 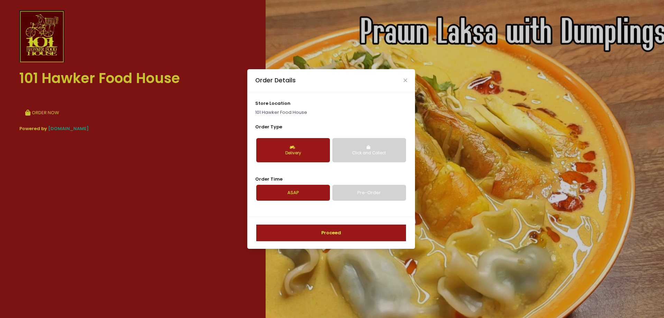 I want to click on p: 101 Hawker Food House, so click(x=331, y=112).